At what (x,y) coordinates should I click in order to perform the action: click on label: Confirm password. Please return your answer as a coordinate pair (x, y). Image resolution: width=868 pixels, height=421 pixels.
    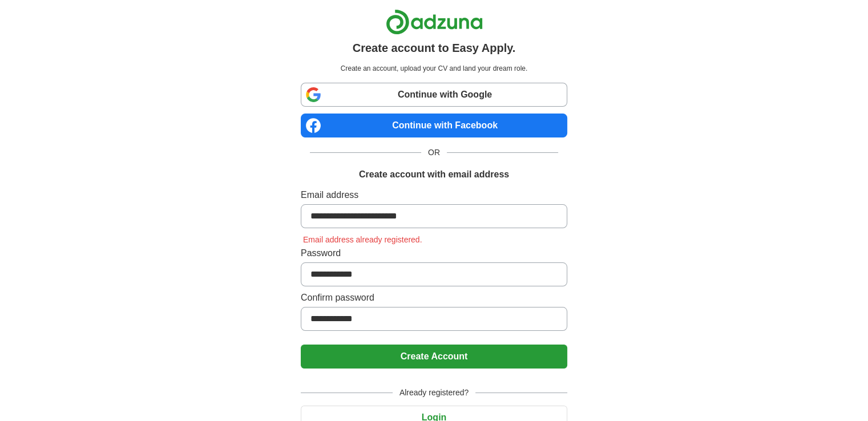
    Looking at the image, I should click on (433, 298).